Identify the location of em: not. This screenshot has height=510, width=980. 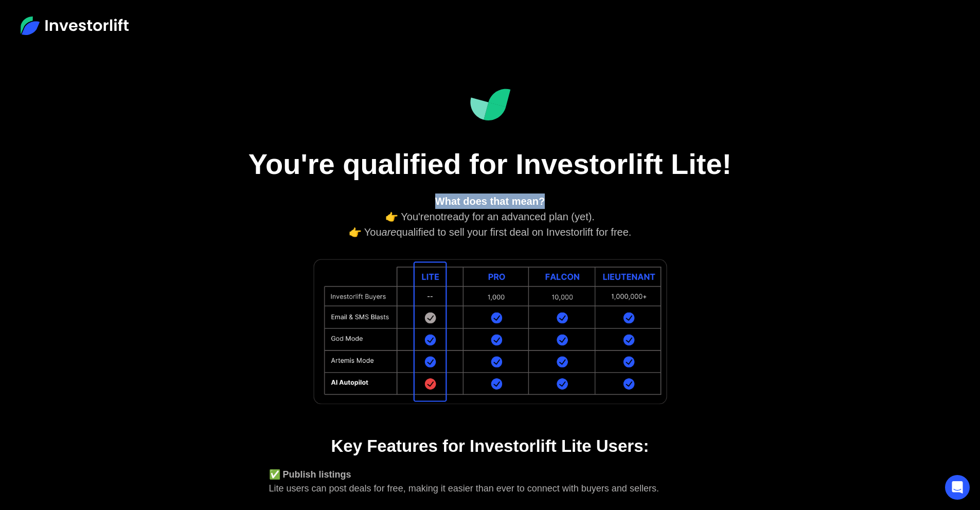
(437, 217).